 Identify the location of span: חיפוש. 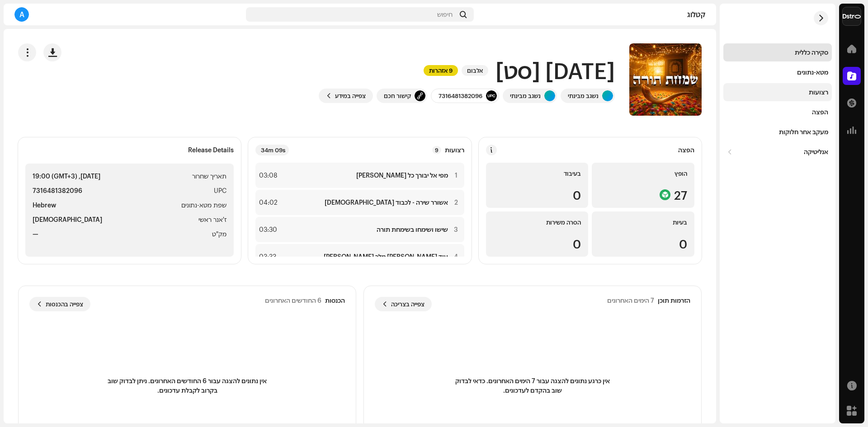
(445, 14).